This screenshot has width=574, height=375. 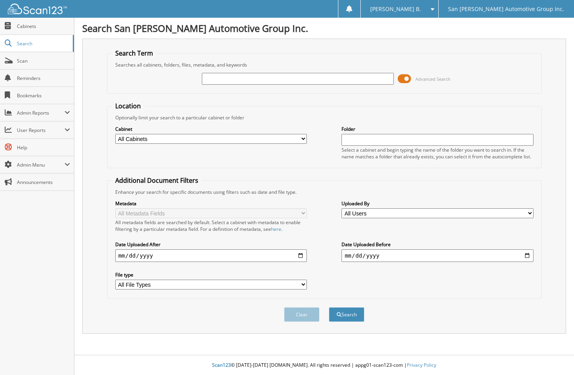 What do you see at coordinates (41, 130) in the screenshot?
I see `span: User Reports` at bounding box center [41, 130].